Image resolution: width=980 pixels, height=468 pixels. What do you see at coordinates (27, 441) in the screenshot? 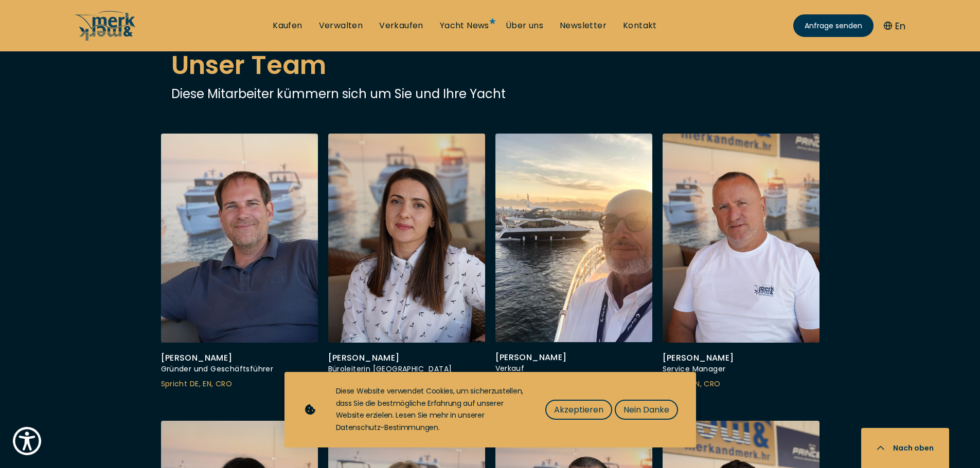
I see `button: Show Accessibility Preferences` at bounding box center [27, 441].